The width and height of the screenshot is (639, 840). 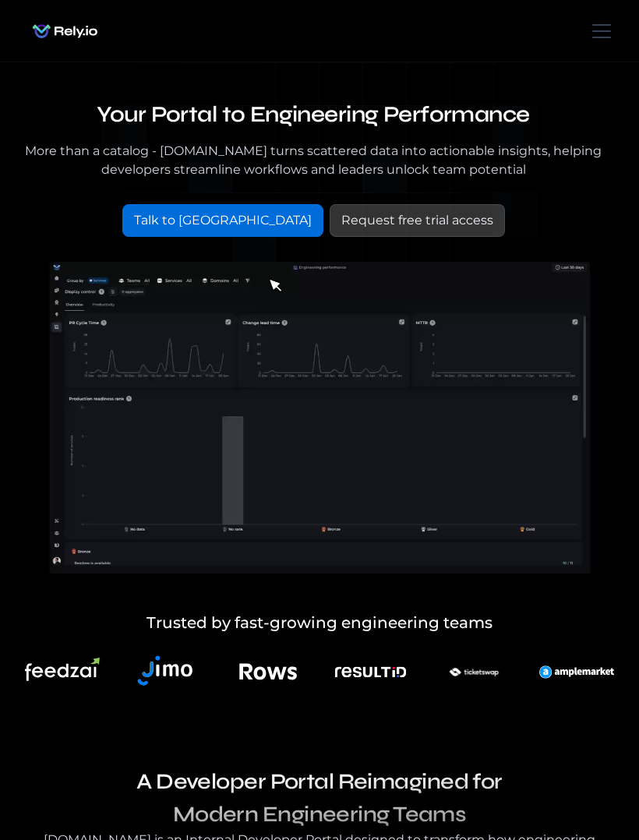 What do you see at coordinates (65, 31) in the screenshot?
I see `img: Rely.io logo` at bounding box center [65, 31].